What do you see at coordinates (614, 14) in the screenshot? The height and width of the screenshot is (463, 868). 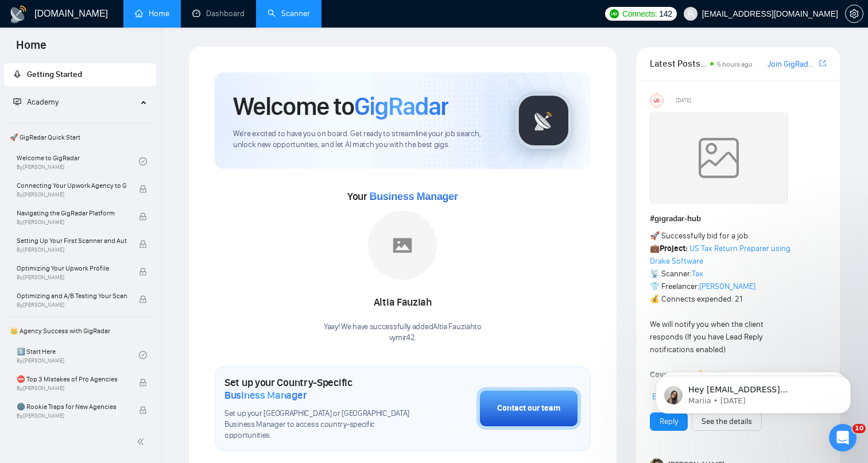 I see `img: upwork-logo.png` at bounding box center [614, 14].